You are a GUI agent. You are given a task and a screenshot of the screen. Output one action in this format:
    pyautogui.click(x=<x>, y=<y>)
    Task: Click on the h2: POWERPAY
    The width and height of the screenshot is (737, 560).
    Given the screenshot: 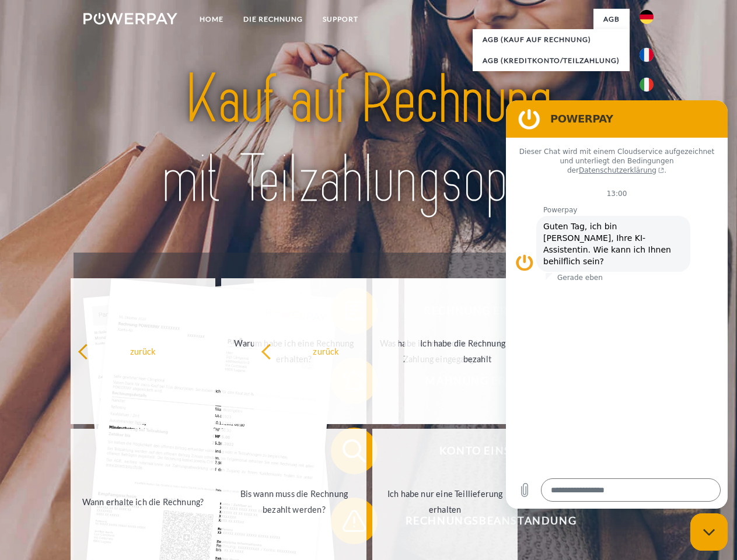 What is the action you would take?
    pyautogui.click(x=127, y=19)
    